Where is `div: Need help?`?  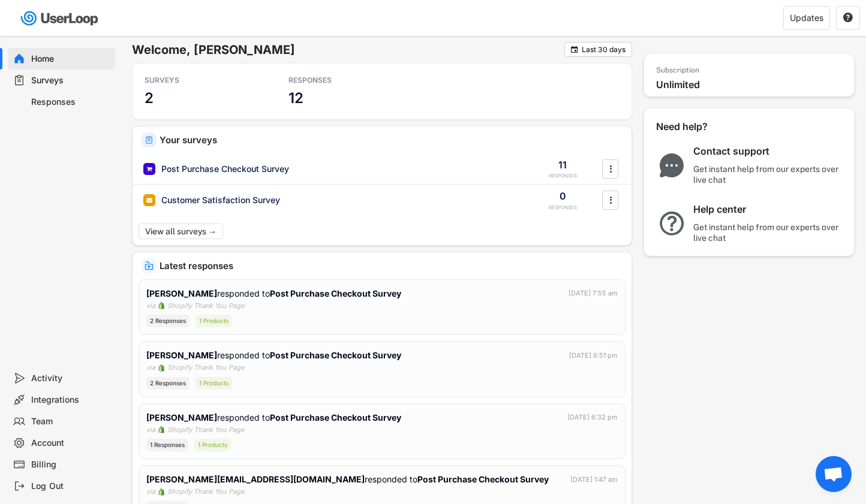
div: Need help? is located at coordinates (698, 126).